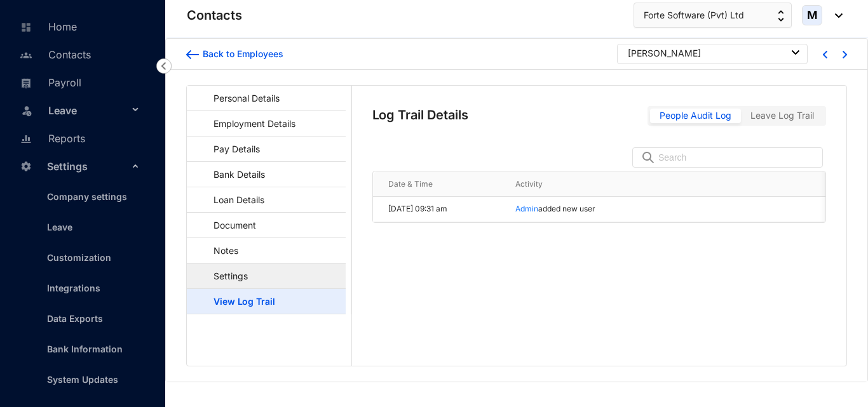 This screenshot has width=868, height=407. What do you see at coordinates (249, 124) in the screenshot?
I see `a: Employment Details` at bounding box center [249, 124].